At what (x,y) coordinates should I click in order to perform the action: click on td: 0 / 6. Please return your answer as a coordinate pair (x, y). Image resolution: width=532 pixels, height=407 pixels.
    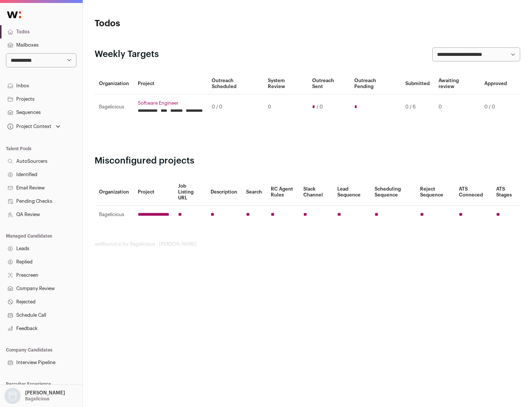
    Looking at the image, I should click on (417, 107).